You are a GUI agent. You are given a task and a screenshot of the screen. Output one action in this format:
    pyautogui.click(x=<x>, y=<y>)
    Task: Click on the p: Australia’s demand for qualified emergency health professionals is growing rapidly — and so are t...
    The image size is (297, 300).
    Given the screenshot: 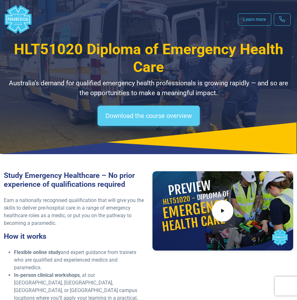 What is the action you would take?
    pyautogui.click(x=148, y=88)
    